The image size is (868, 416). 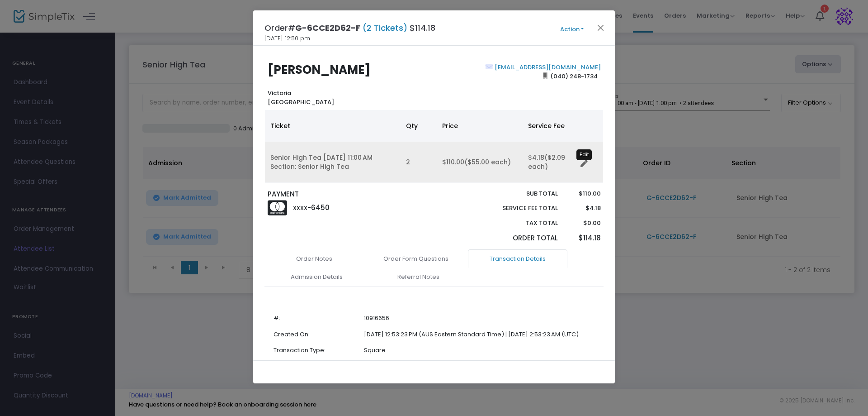 I want to click on p: Sub total, so click(x=519, y=194).